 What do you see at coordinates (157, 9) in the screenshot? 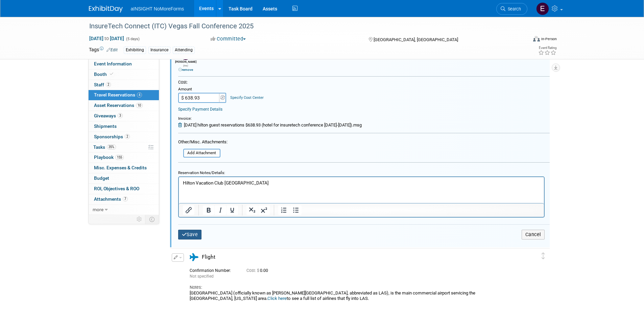
I see `span: aINSIGHT NoMoreForms` at bounding box center [157, 9].